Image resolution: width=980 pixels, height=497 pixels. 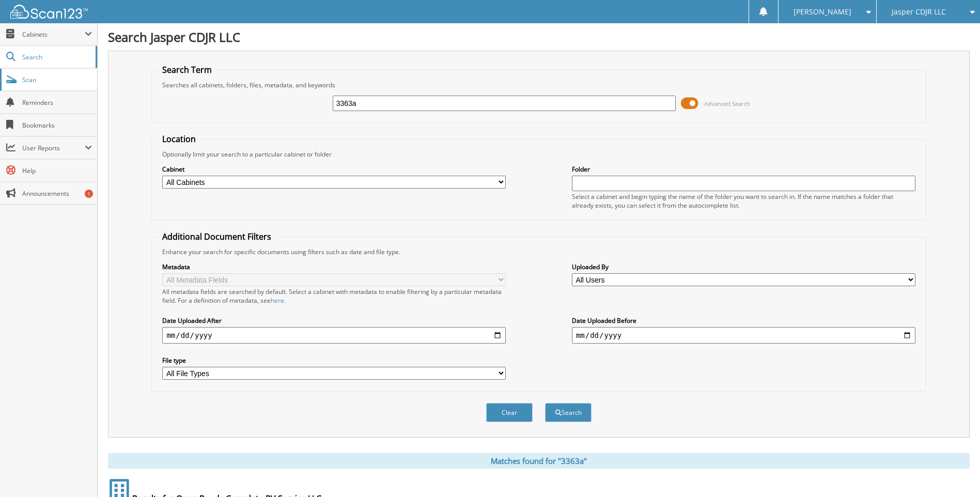 I want to click on div: Optionally limit your search to a particular cabinet or folder, so click(x=538, y=153).